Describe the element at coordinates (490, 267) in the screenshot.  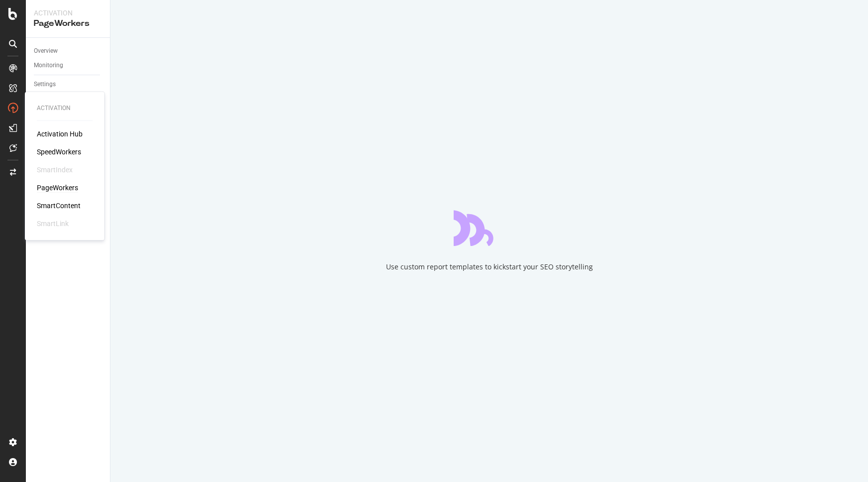
I see `div: Use custom report templates to kickstart your SEO storytelling` at that location.